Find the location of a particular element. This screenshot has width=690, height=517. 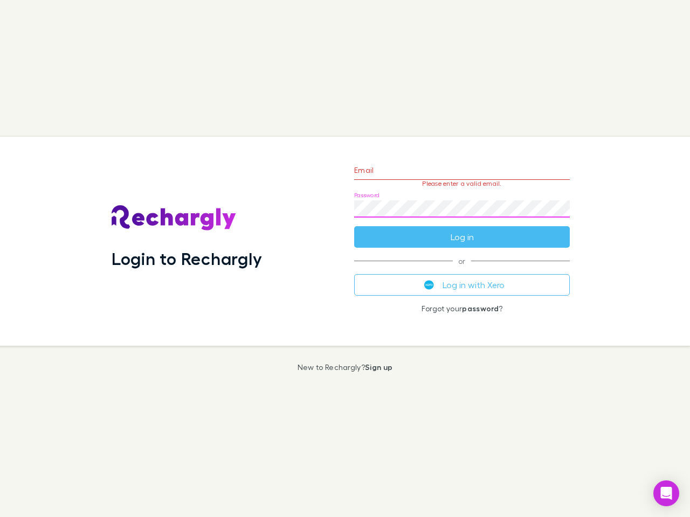

label: Password is located at coordinates (366, 195).